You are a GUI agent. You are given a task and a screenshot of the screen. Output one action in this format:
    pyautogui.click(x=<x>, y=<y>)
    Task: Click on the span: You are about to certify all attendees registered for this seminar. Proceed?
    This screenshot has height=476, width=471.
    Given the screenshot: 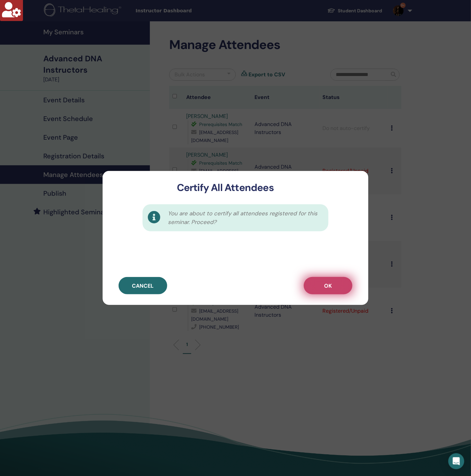 What is the action you would take?
    pyautogui.click(x=245, y=217)
    